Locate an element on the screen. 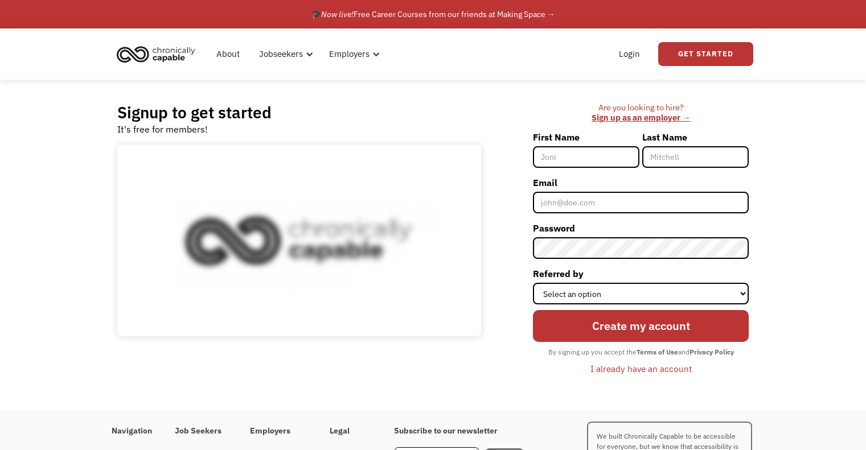  h2: Signup to get started is located at coordinates (194, 112).